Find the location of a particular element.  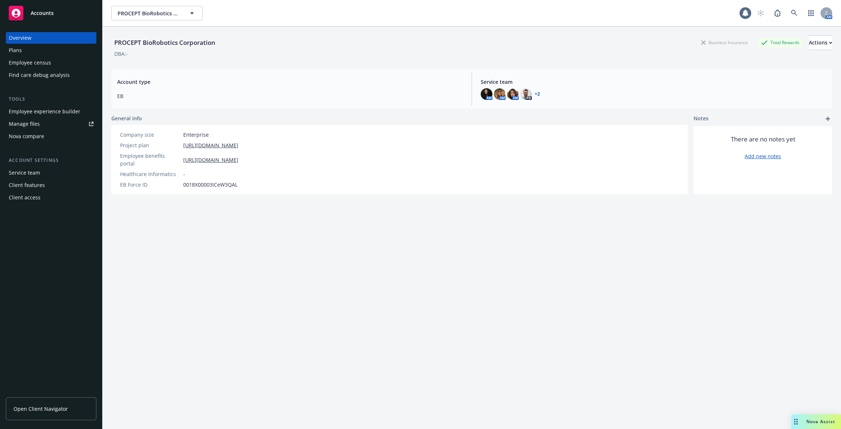

span: Open Client Navigator is located at coordinates (41, 409).